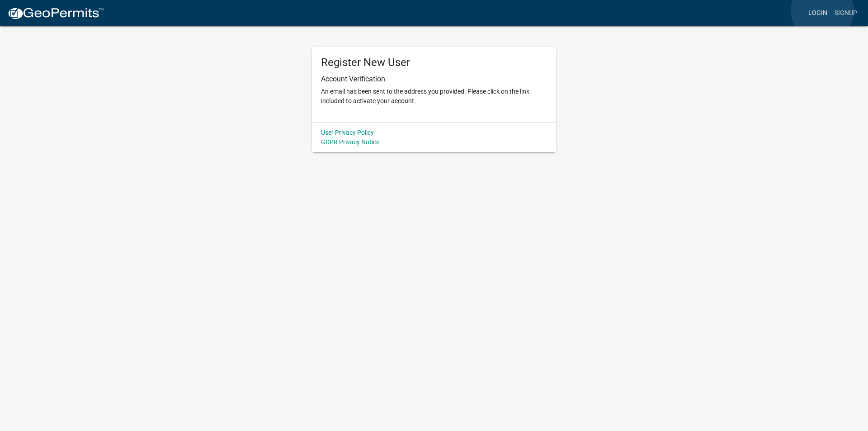 This screenshot has width=868, height=431. Describe the element at coordinates (434, 96) in the screenshot. I see `p: An email has been sent to the address you provided. Please click on the link included to activate...` at that location.